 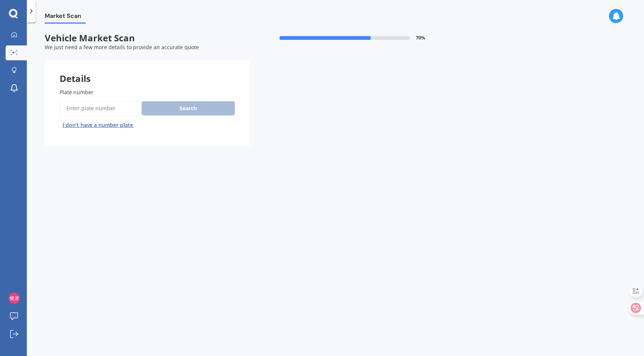 I want to click on button: I don’t have a number plate, so click(x=98, y=125).